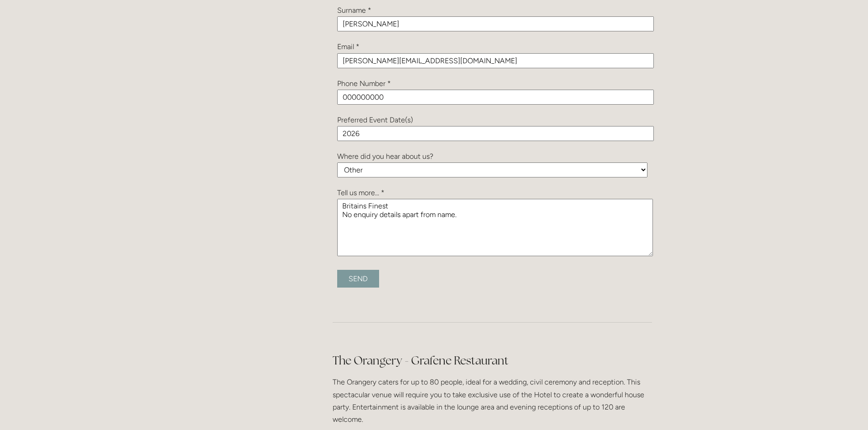 The width and height of the screenshot is (868, 430). I want to click on input: e.g. 012345678, so click(496, 97).